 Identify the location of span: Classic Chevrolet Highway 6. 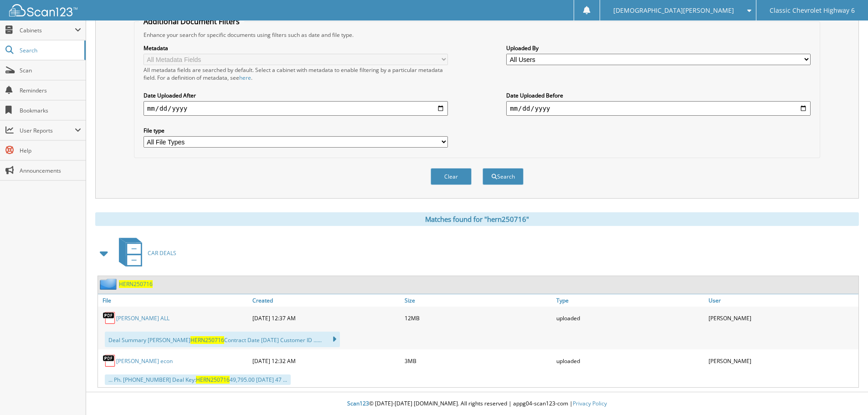
(812, 10).